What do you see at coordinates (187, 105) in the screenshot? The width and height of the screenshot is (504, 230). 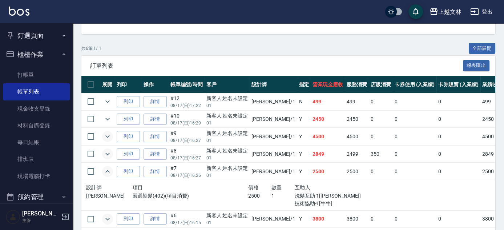 I see `p: 08/17 (日) 17:22` at bounding box center [187, 105].